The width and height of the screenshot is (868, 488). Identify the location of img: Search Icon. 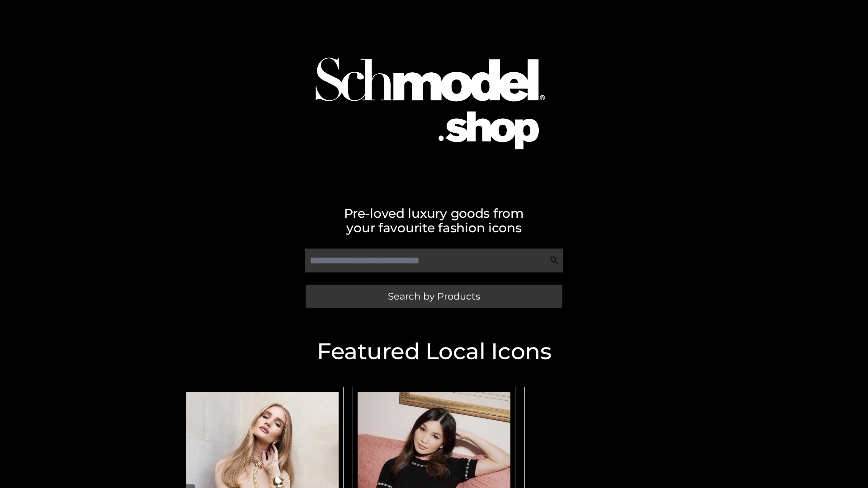
(554, 260).